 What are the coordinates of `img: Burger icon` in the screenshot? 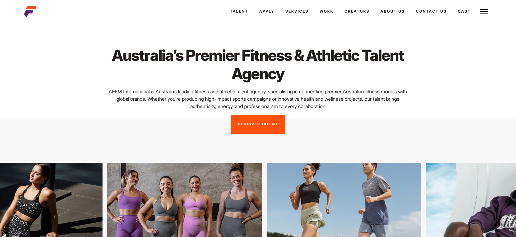 It's located at (484, 12).